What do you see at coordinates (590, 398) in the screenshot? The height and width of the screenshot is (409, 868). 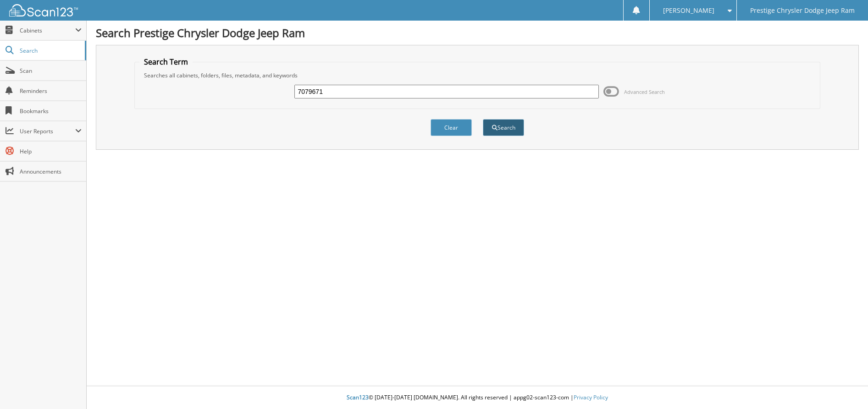 I see `a: Privacy Policy` at bounding box center [590, 398].